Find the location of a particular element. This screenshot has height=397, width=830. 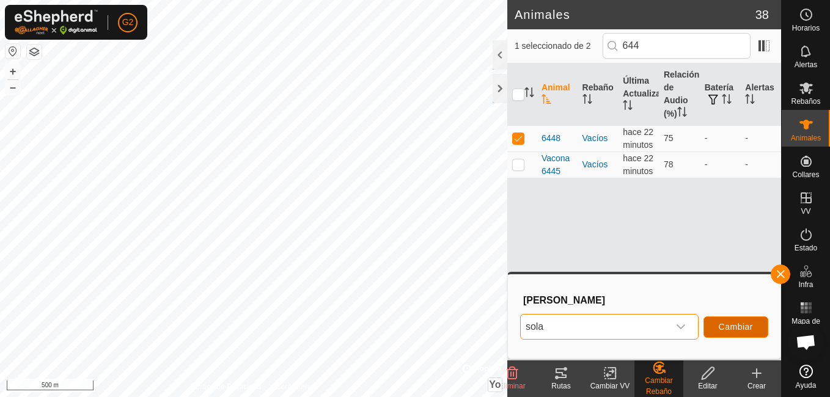

span: 78 is located at coordinates (669, 164).